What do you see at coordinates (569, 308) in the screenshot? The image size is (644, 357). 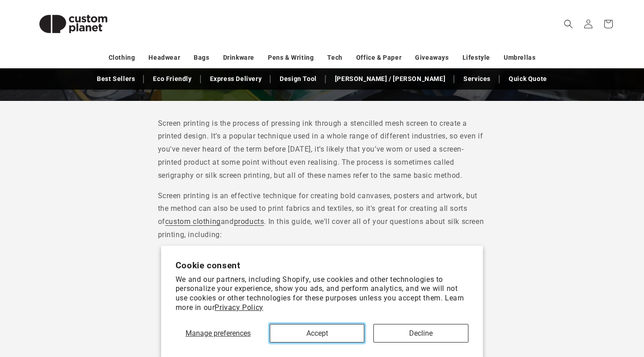 I see `div: Chat Widget` at bounding box center [569, 308].